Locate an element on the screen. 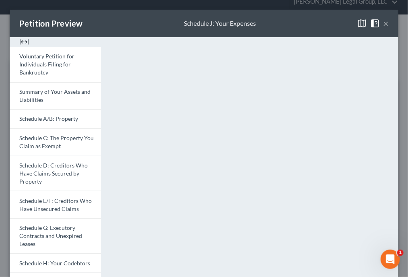 The image size is (408, 277). div: Schedule J: Your Expenses is located at coordinates (220, 23).